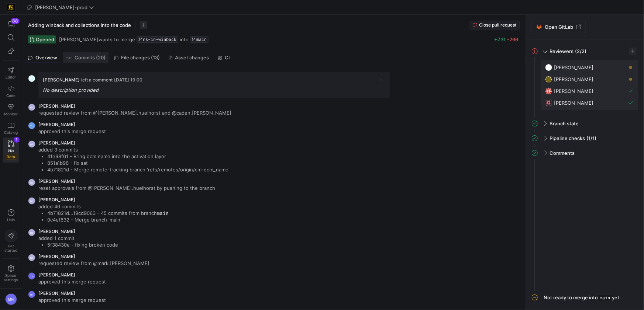  What do you see at coordinates (90, 58) in the screenshot?
I see `span: Commits (20)` at bounding box center [90, 58].